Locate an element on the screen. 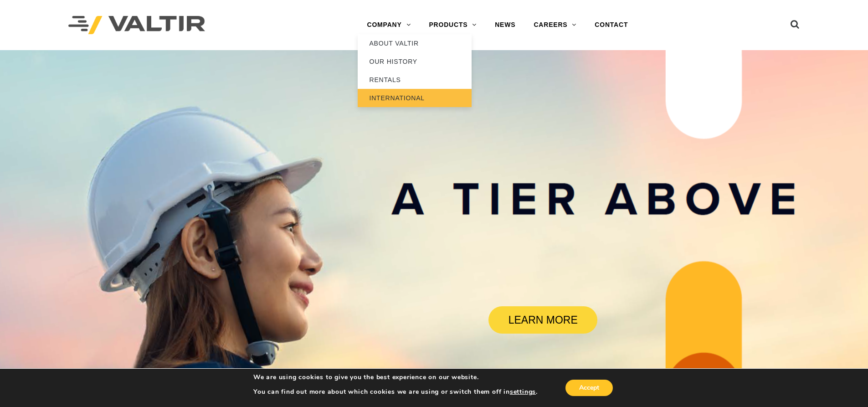 The image size is (868, 407). a: PRODUCTS is located at coordinates (453, 25).